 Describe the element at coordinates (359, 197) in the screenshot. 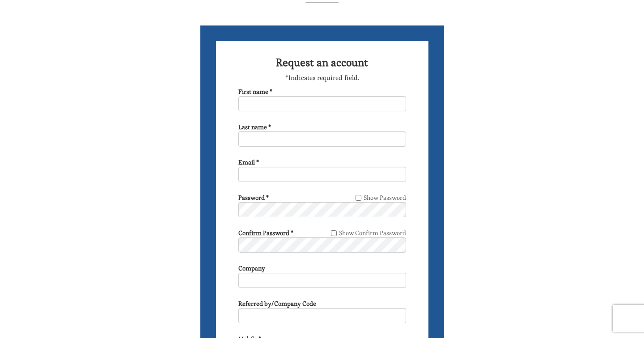

I see `input: Show Password` at that location.